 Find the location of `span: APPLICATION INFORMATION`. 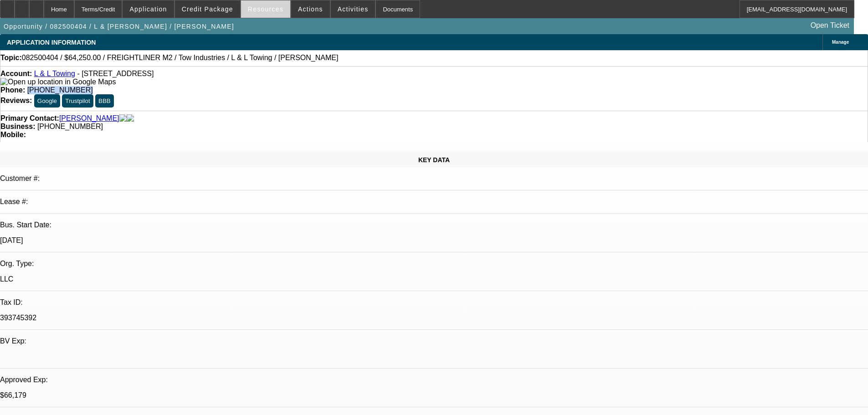

span: APPLICATION INFORMATION is located at coordinates (51, 43).